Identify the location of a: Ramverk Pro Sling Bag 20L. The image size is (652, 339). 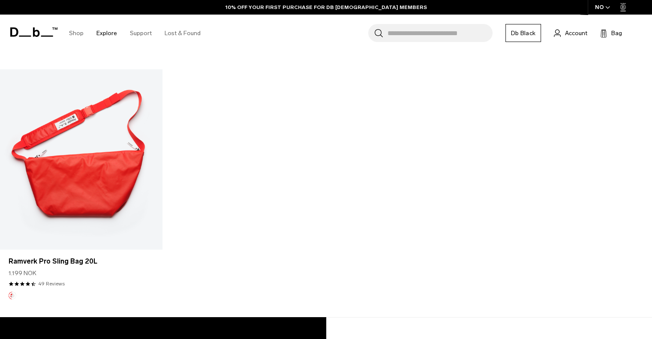
(81, 261).